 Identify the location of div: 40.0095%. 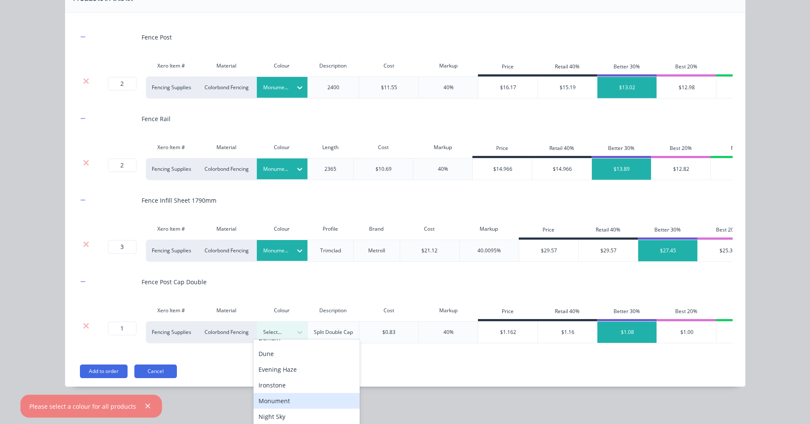
(489, 251).